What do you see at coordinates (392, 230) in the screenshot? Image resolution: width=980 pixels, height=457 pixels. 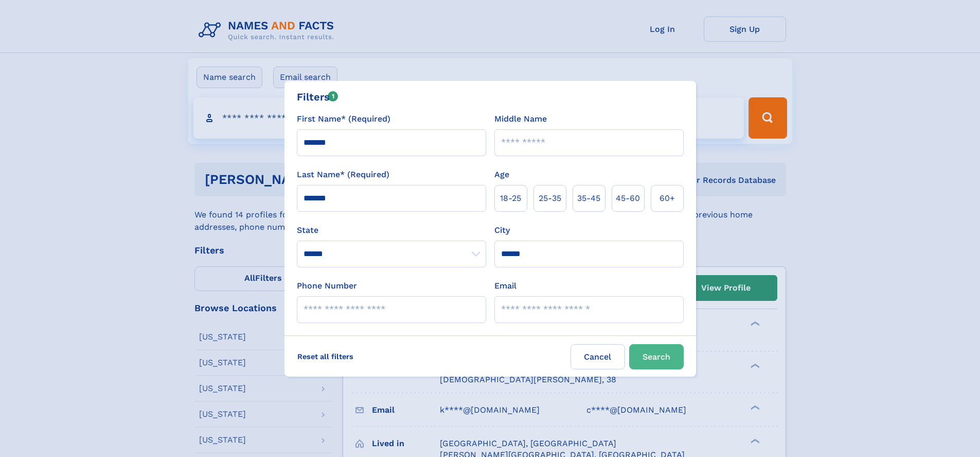 I see `label: State` at bounding box center [392, 230].